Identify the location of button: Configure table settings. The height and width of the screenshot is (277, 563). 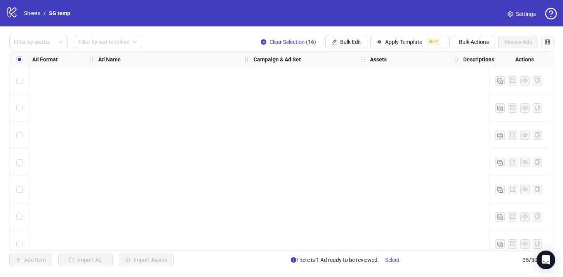
(548, 42).